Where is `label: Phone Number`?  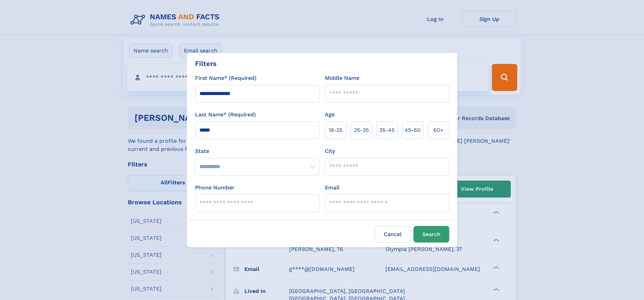 label: Phone Number is located at coordinates (215, 188).